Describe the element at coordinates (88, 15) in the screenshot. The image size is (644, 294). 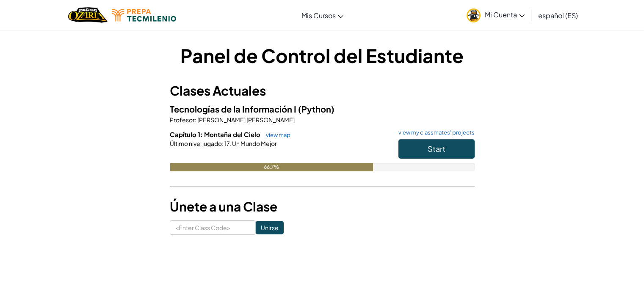
I see `a: Ozaria by CodeCombat logo` at that location.